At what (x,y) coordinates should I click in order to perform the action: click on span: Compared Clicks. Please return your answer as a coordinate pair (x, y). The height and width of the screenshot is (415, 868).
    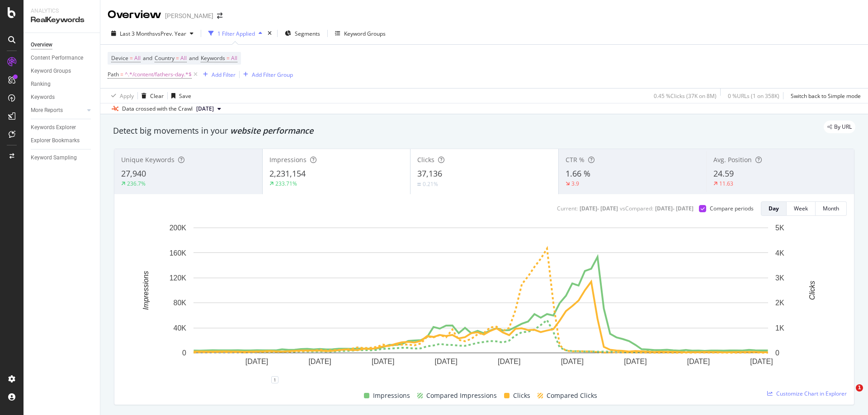
    Looking at the image, I should click on (572, 395).